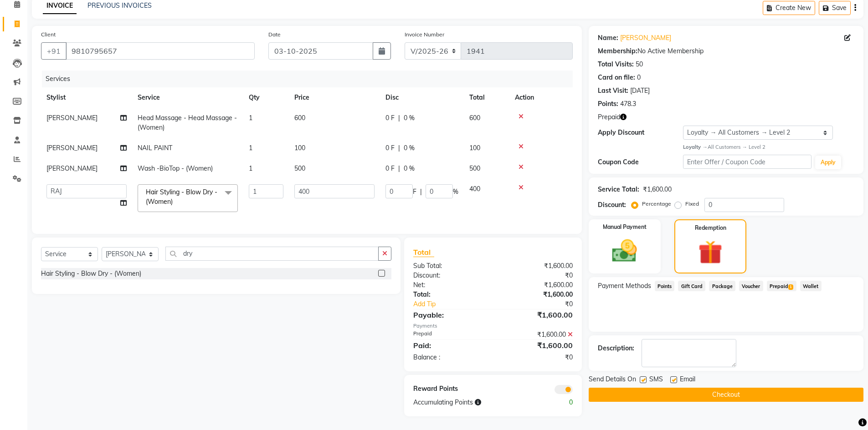 Image resolution: width=868 pixels, height=430 pixels. I want to click on a: Add Tip, so click(457, 304).